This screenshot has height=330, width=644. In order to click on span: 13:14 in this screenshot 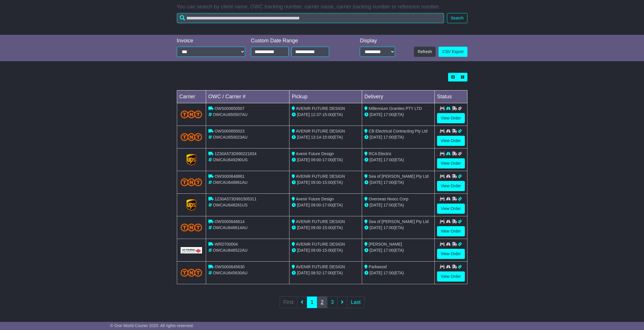, I will do `click(316, 137)`.